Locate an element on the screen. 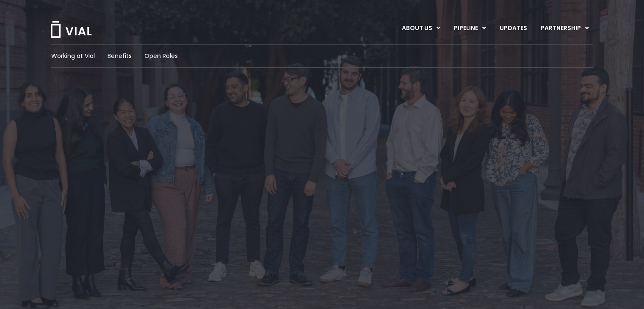  a: Benefits is located at coordinates (120, 56).